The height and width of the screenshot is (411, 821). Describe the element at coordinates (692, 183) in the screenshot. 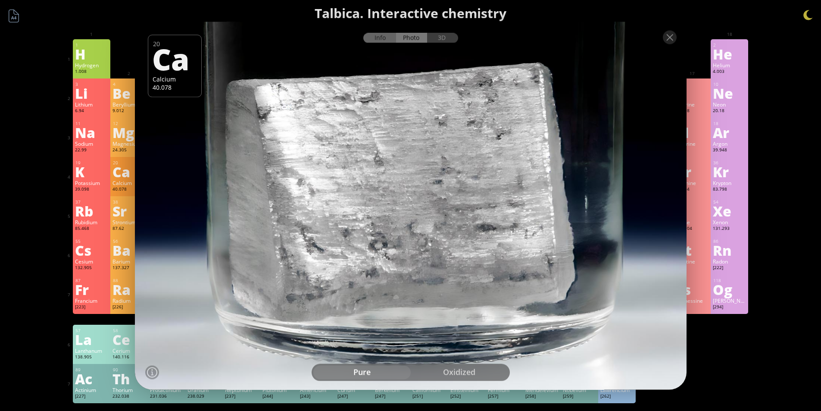

I see `div: Bromine` at that location.